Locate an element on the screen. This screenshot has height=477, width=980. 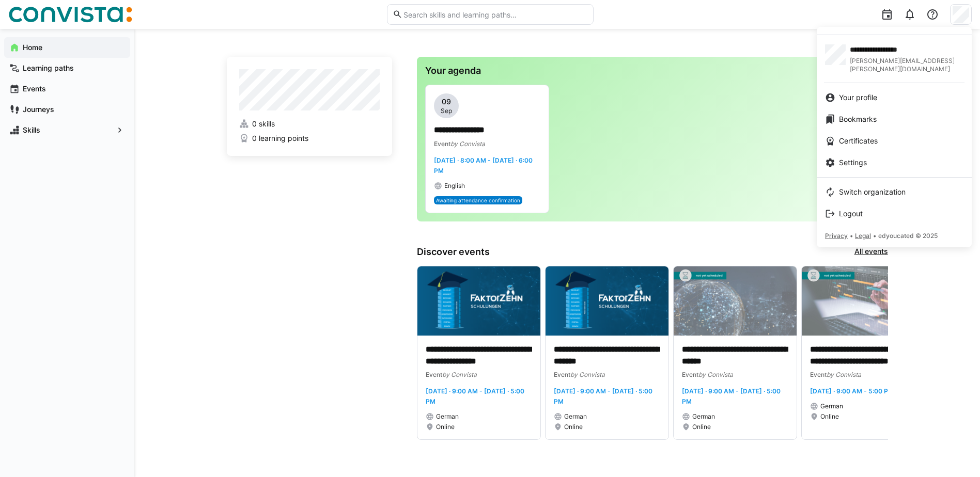
span: Settings is located at coordinates (852, 162).